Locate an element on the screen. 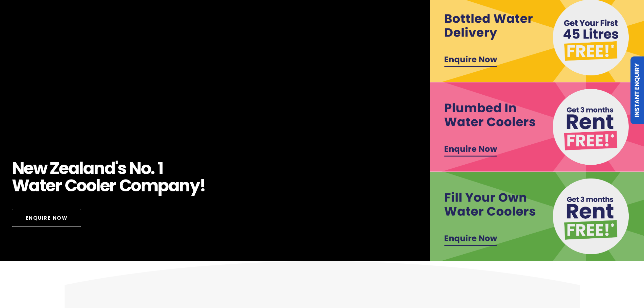 Image resolution: width=644 pixels, height=308 pixels. span: Z is located at coordinates (54, 168).